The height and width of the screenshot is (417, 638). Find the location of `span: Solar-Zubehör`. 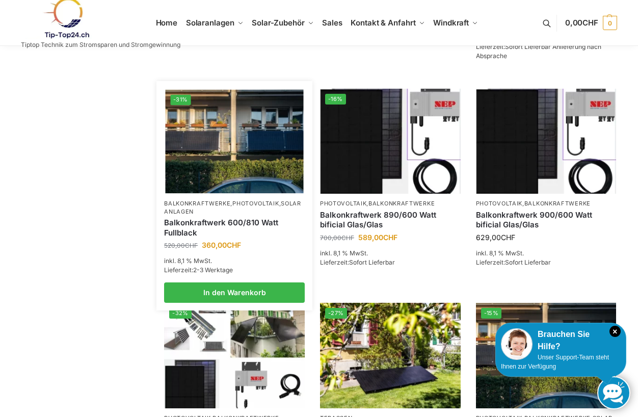

span: Solar-Zubehör is located at coordinates (278, 22).